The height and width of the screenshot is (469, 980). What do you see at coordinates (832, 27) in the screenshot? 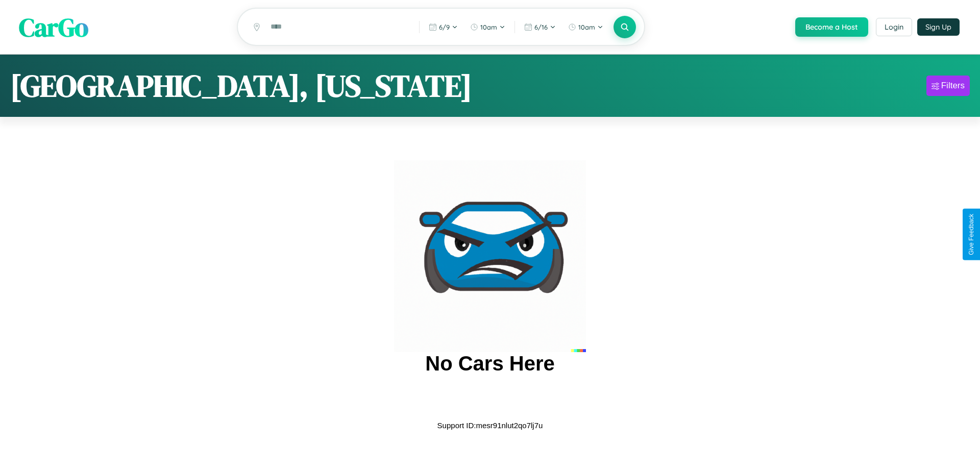
I see `button: Become a Host` at bounding box center [832, 27].